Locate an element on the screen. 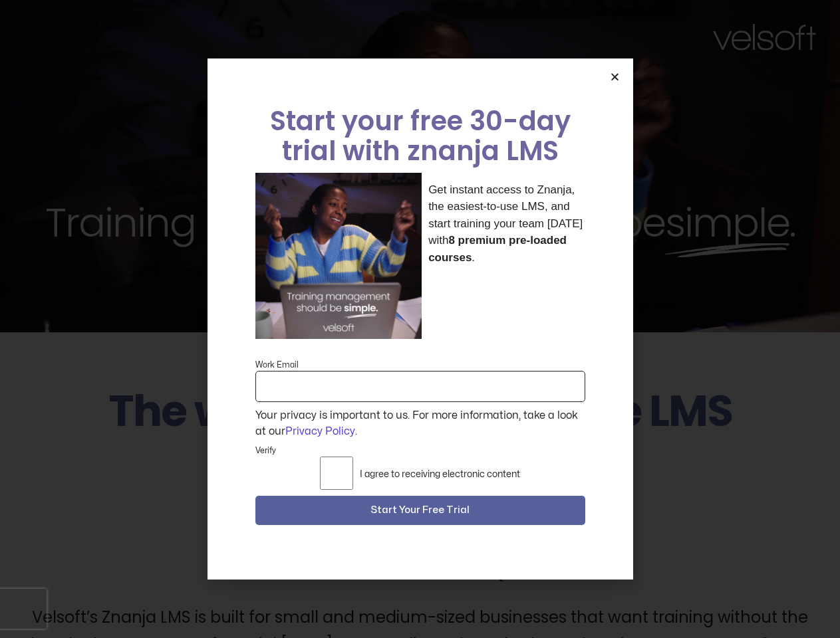 Image resolution: width=840 pixels, height=638 pixels. label: I agree to receiving electronic content is located at coordinates (439, 474).